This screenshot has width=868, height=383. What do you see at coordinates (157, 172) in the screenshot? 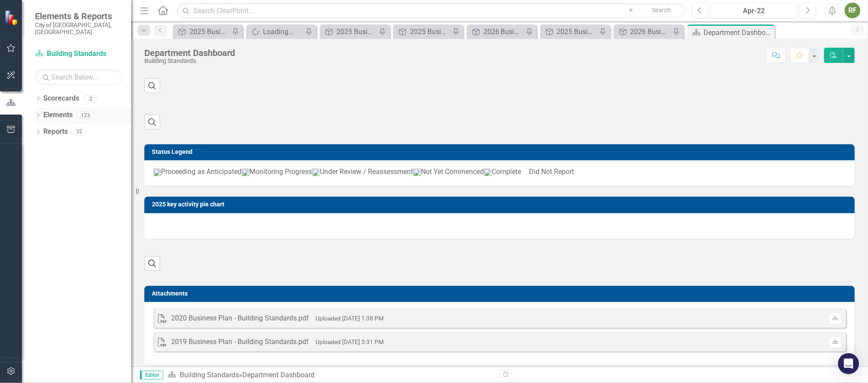
I see `img: ProceedingGreen.png` at bounding box center [157, 172].